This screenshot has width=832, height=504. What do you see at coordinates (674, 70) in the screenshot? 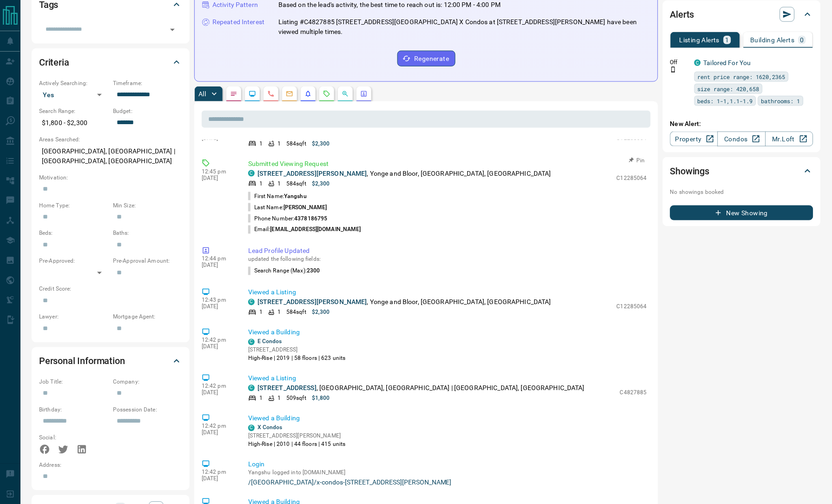
I see `svg: Push Notification Only` at bounding box center [674, 70].